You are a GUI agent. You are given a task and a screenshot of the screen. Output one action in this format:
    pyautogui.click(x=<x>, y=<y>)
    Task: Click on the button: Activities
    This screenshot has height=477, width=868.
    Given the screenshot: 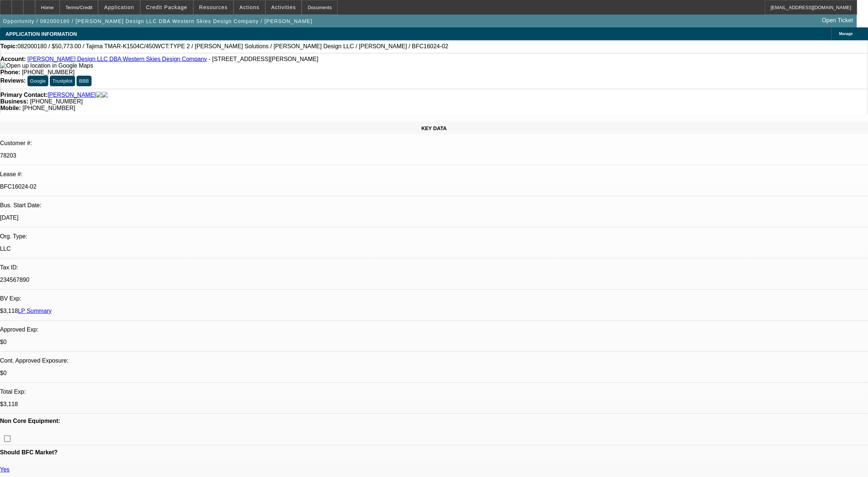 What is the action you would take?
    pyautogui.click(x=284, y=7)
    